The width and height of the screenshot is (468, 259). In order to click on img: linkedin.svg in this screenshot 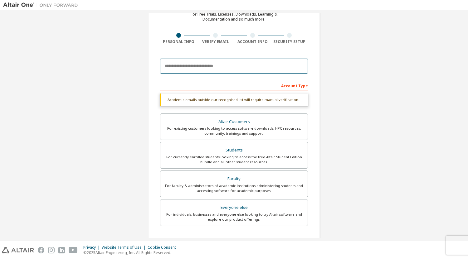, I will do `click(61, 250)`.